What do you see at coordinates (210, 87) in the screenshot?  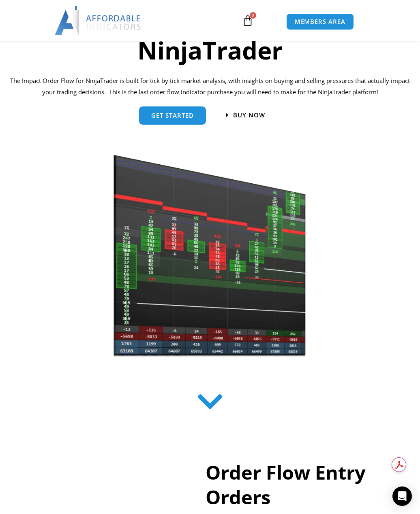 I see `p: The Impact Order Flow for NinjaTrader is built for tick by tick market analysis, with insights on...` at bounding box center [210, 87].